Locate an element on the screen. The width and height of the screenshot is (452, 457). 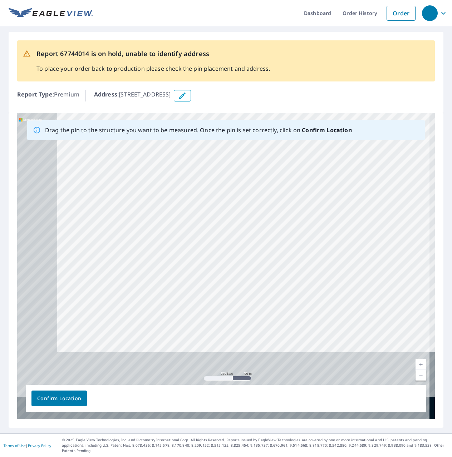
img: EV Logo is located at coordinates (51, 13).